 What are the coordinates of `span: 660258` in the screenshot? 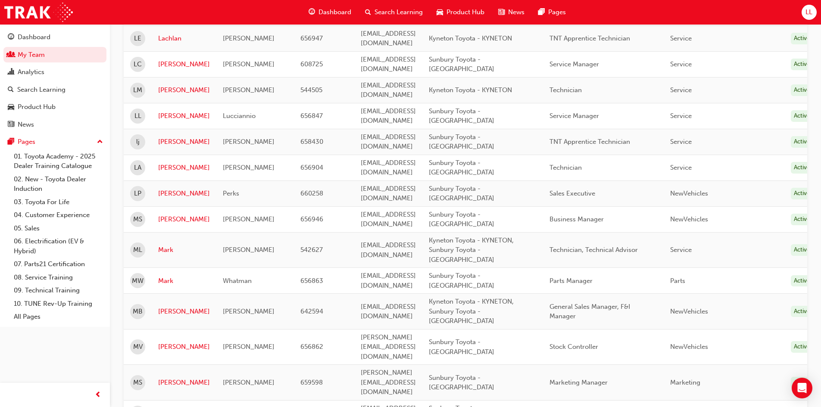 It's located at (312, 194).